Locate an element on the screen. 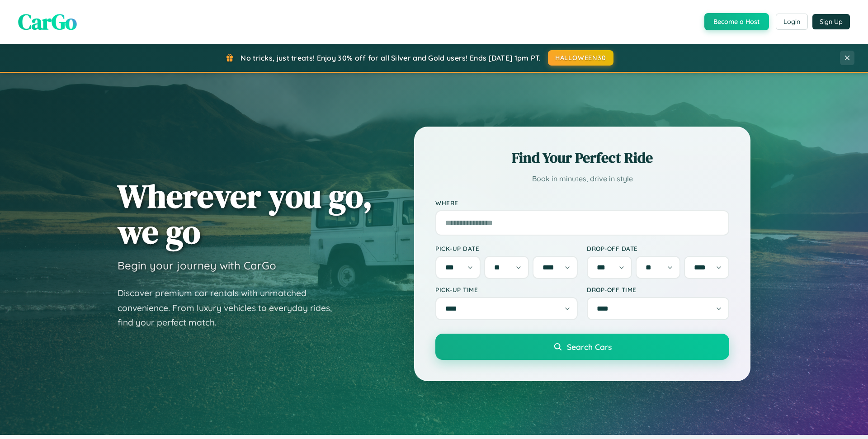 The height and width of the screenshot is (439, 868). button: Search Cars is located at coordinates (582, 347).